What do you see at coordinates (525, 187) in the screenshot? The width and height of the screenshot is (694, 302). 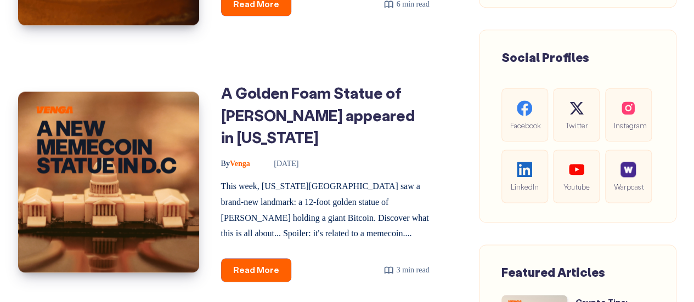 I see `span: LinkedIn` at bounding box center [525, 187].